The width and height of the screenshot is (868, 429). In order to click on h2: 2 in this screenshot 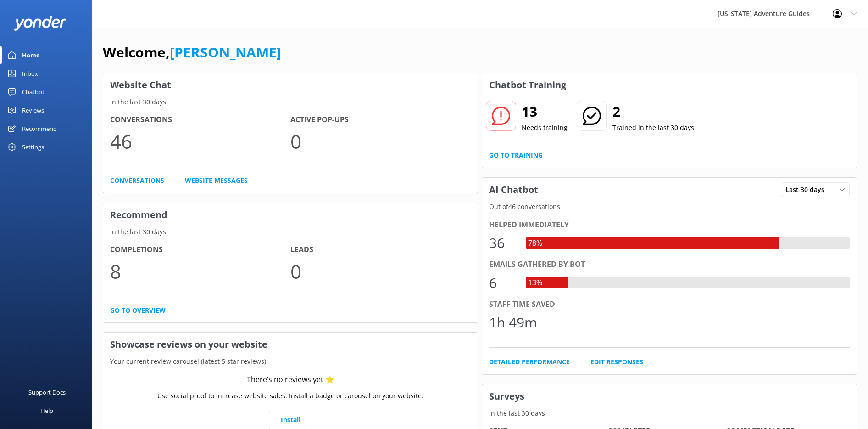, I will do `click(654, 112)`.